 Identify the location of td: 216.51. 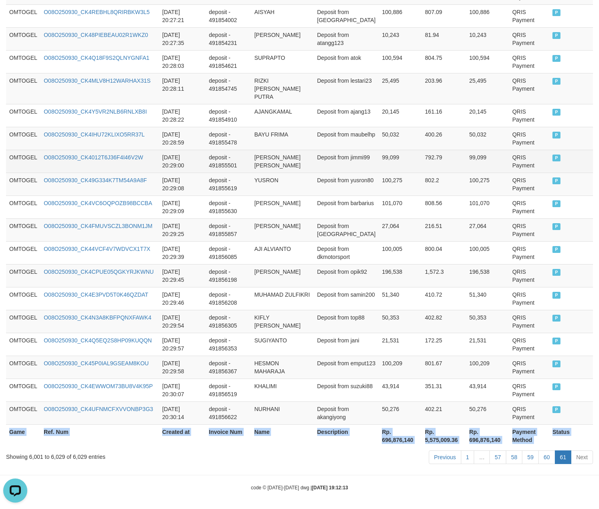
(444, 230).